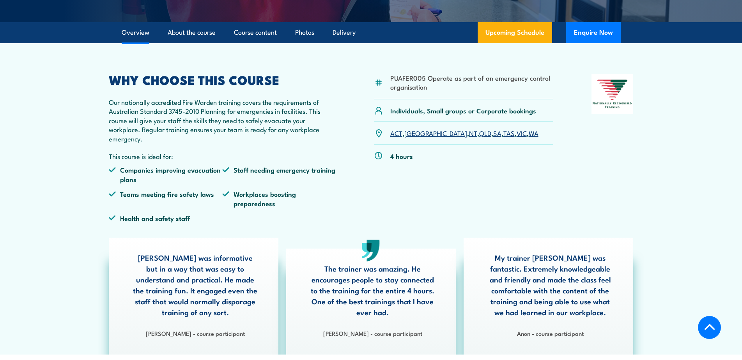 This screenshot has width=742, height=360. What do you see at coordinates (255, 32) in the screenshot?
I see `a: Course content` at bounding box center [255, 32].